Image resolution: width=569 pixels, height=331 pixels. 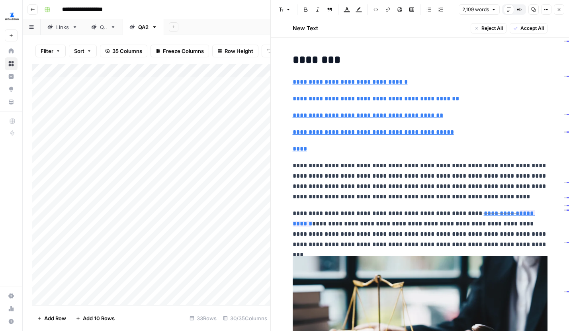 What do you see at coordinates (62, 27) in the screenshot?
I see `a: Links` at bounding box center [62, 27].